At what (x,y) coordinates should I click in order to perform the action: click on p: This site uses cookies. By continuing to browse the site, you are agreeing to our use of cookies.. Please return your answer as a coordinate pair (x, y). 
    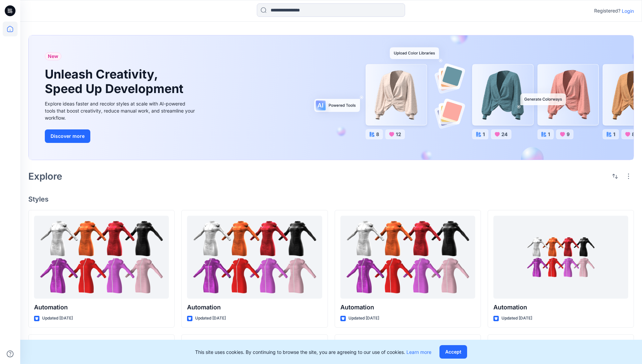
    Looking at the image, I should click on (313, 352).